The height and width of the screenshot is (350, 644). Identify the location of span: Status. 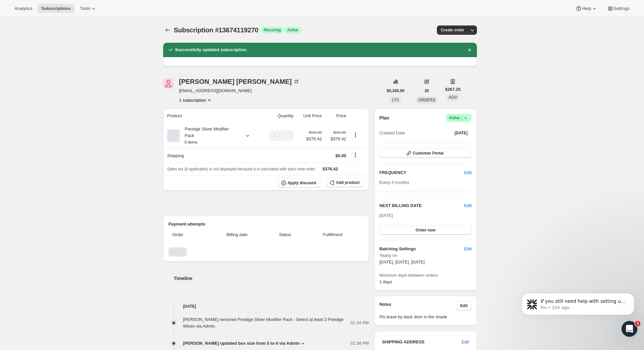
(285, 235).